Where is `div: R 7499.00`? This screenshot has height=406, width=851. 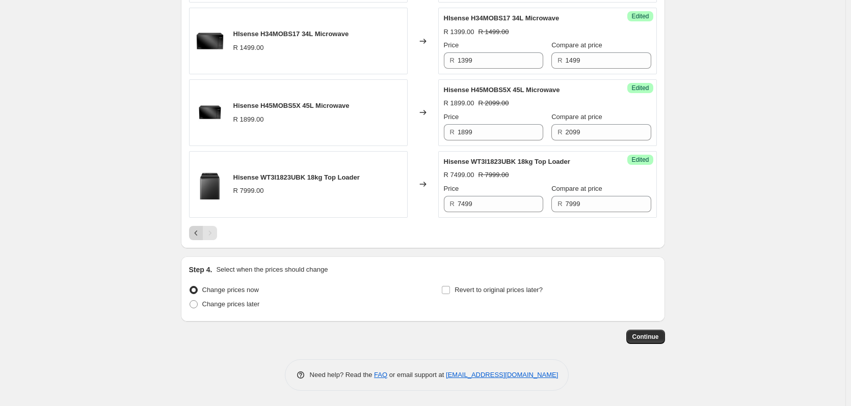
div: R 7499.00 is located at coordinates (459, 175).